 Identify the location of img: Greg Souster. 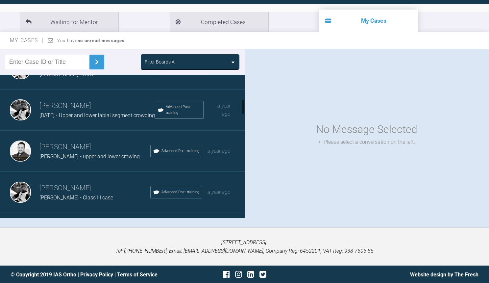
(20, 151).